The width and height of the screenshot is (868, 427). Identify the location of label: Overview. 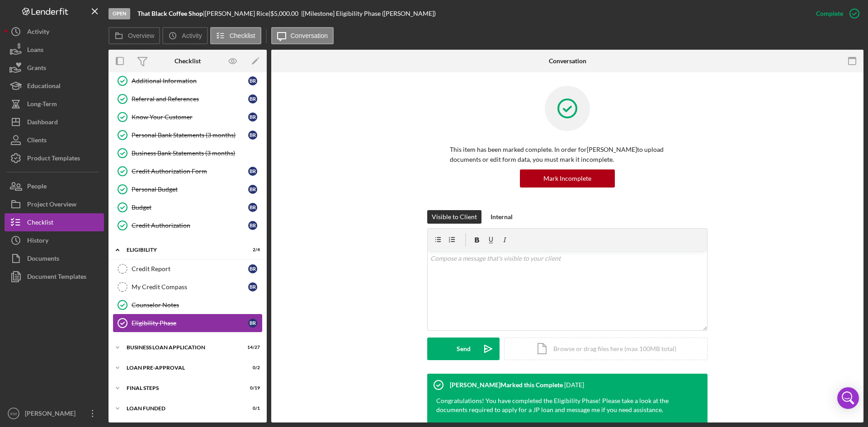
(141, 36).